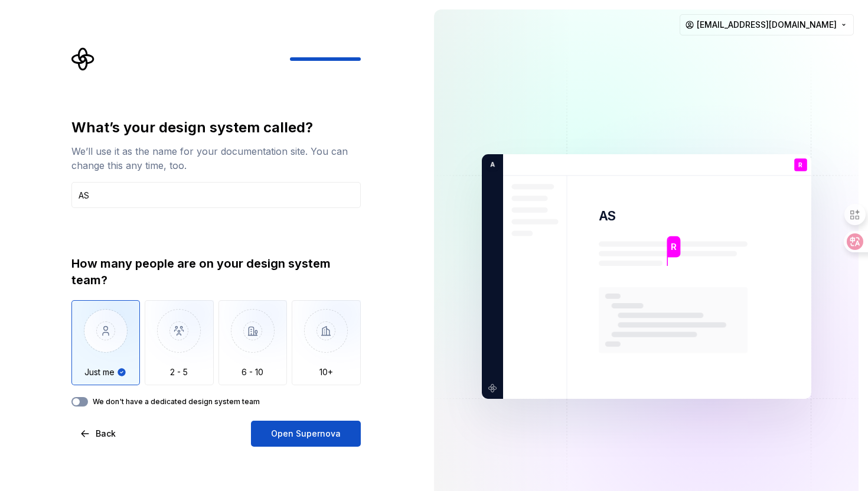  I want to click on button: Open Supernova, so click(306, 434).